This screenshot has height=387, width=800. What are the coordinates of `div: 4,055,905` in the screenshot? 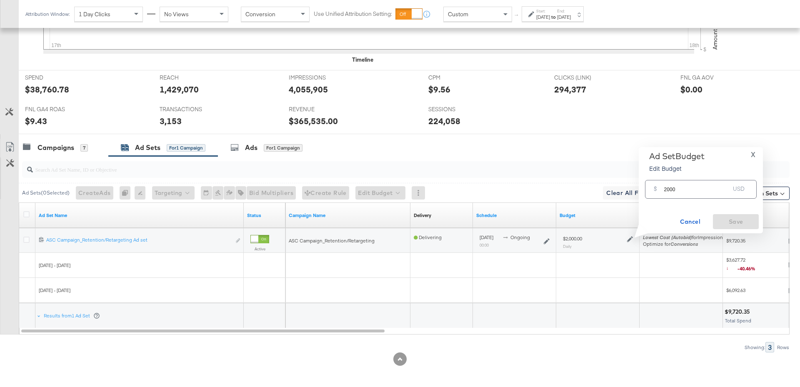 It's located at (308, 89).